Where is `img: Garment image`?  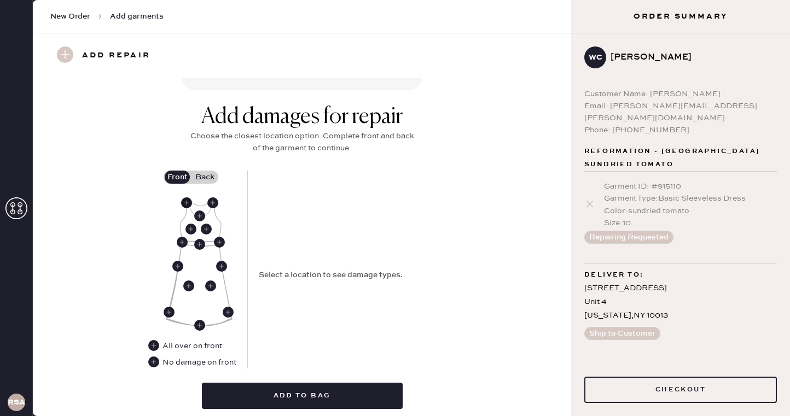
img: Garment image is located at coordinates (199, 262).